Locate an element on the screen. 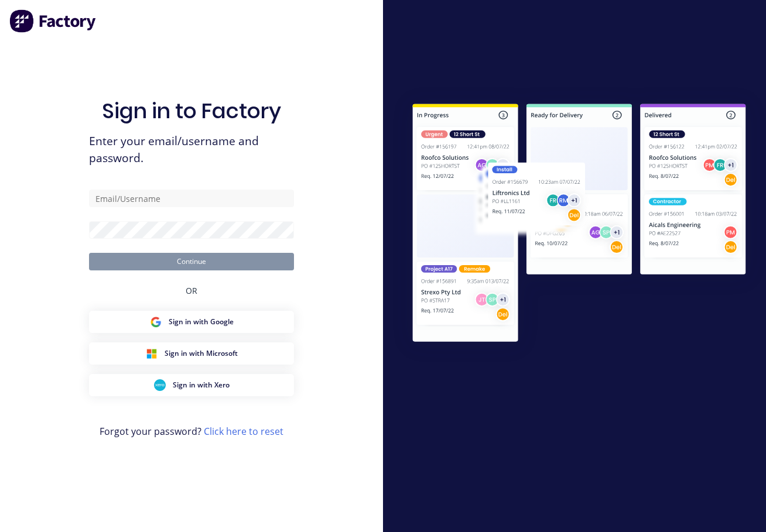 The width and height of the screenshot is (766, 532). input: Email/Username is located at coordinates (191, 199).